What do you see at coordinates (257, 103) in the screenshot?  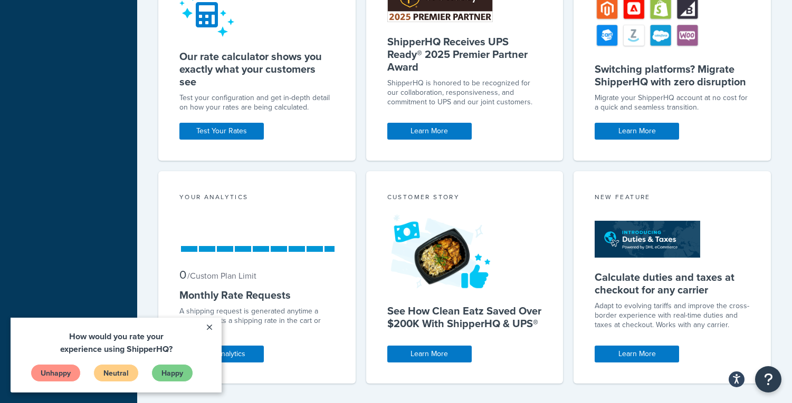 I see `div: Test your configuration and get in-depth detail on how your rates are being calculated.` at bounding box center [257, 103].